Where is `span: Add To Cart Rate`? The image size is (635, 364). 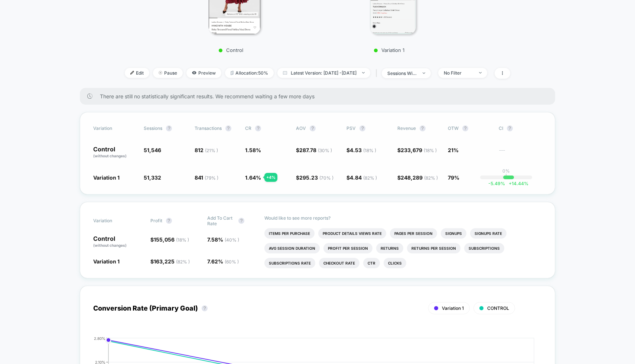 span: Add To Cart Rate is located at coordinates (221, 221).